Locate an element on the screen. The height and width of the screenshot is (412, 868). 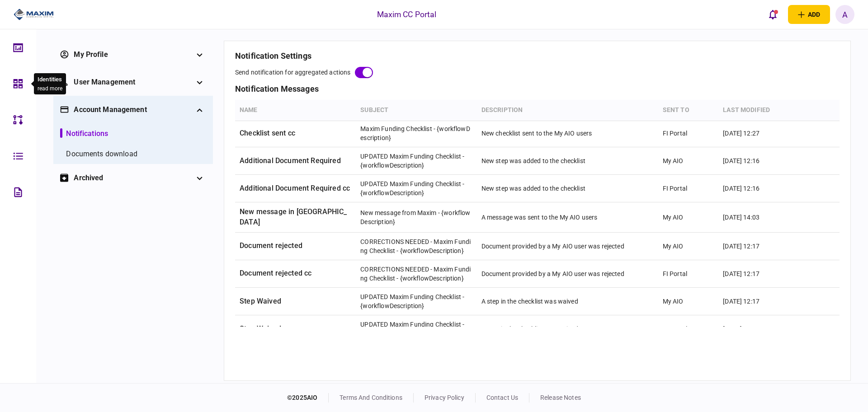
td: A message was sent to the My AIO users is located at coordinates (567, 217).